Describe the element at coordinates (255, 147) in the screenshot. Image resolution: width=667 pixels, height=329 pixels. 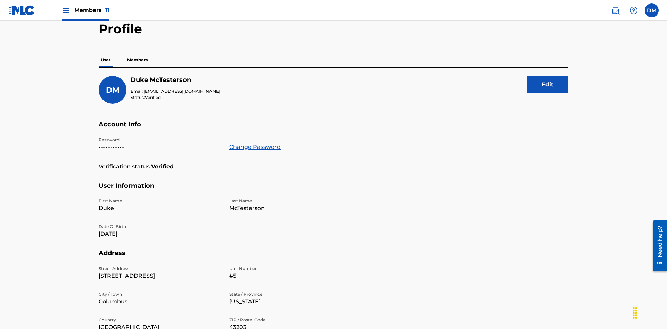
I see `a: Change Password` at that location.